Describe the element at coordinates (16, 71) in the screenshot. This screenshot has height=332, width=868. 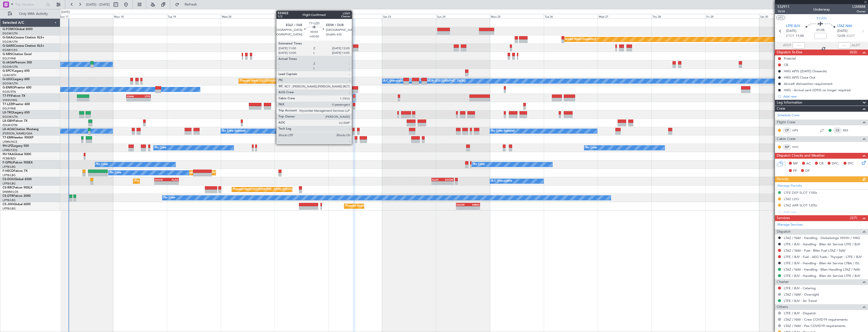
I see `a: G-SPCYLegacy 650` at that location.